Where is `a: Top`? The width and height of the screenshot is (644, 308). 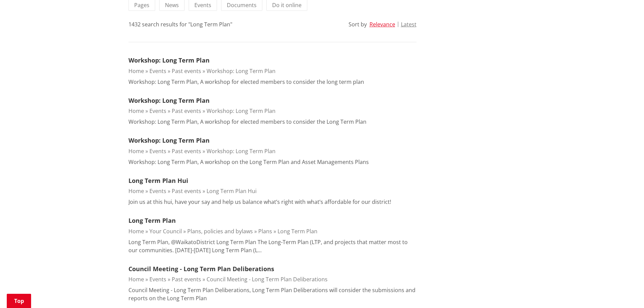
a: Top is located at coordinates (19, 301).